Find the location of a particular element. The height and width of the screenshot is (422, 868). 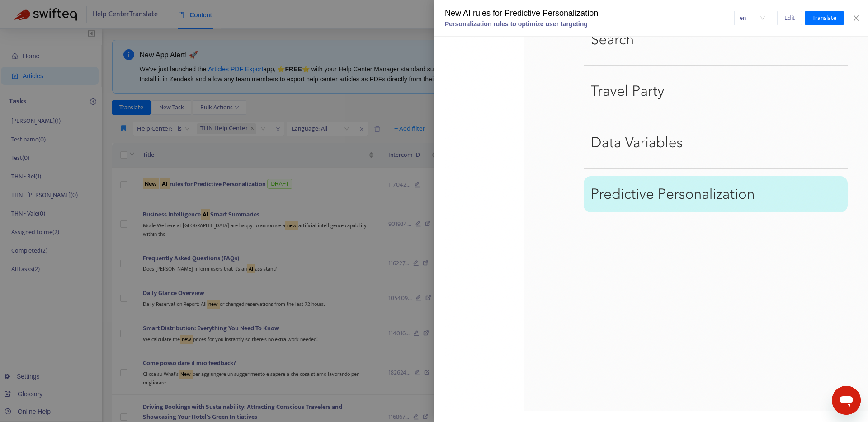

span: Edit is located at coordinates (790, 18).